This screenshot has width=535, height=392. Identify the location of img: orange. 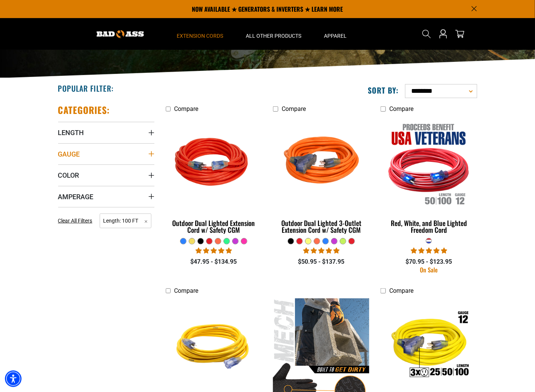
(321, 163).